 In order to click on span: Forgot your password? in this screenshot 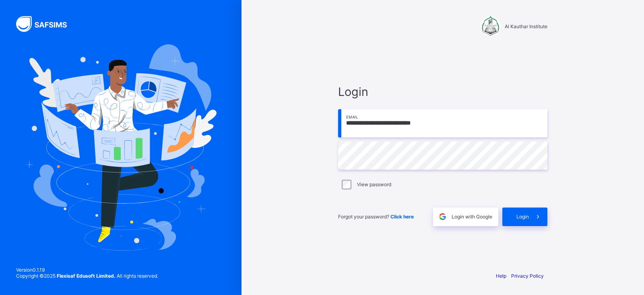, I will do `click(376, 216)`.